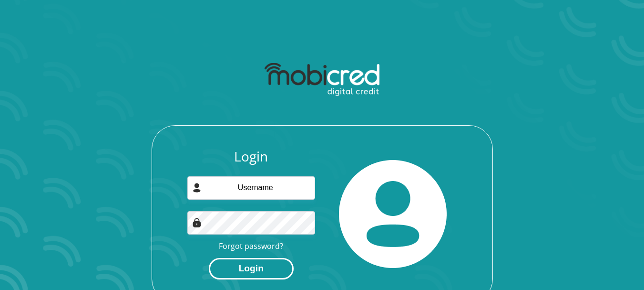 This screenshot has height=290, width=644. I want to click on input: Username, so click(251, 188).